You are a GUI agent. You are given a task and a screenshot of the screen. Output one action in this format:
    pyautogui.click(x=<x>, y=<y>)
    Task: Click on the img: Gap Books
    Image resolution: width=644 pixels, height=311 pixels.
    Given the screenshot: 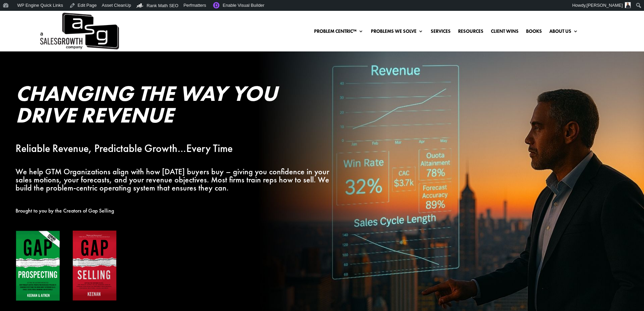 What is the action you would take?
    pyautogui.click(x=66, y=266)
    